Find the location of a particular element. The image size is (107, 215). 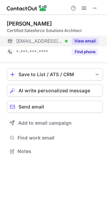

span: AI write personalized message is located at coordinates (54, 91).